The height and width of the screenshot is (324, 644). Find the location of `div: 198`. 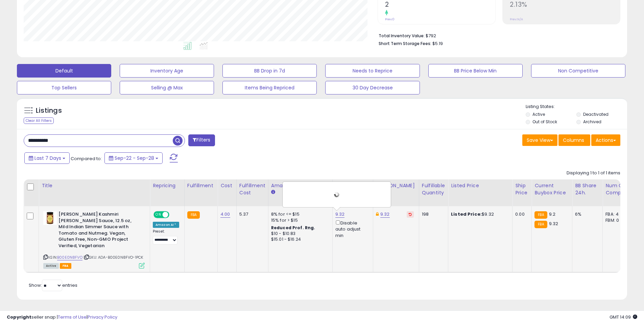

div: 198 is located at coordinates (432, 215).